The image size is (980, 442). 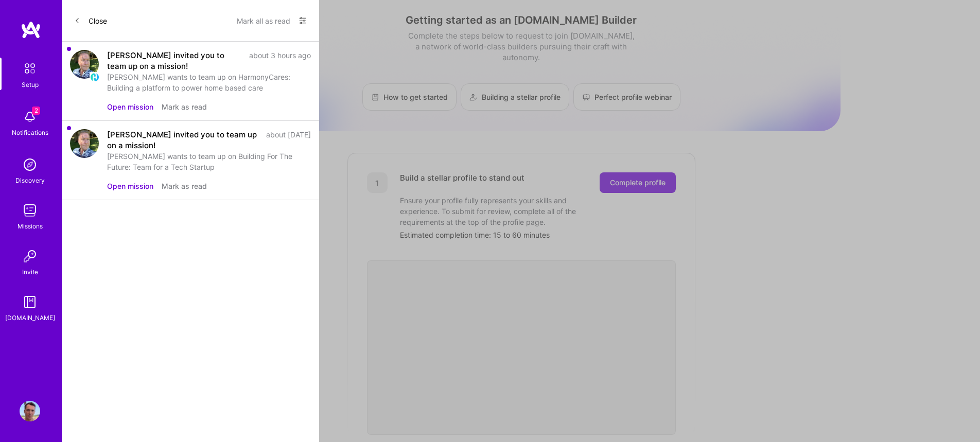 What do you see at coordinates (30, 302) in the screenshot?
I see `img: guide book` at bounding box center [30, 302].